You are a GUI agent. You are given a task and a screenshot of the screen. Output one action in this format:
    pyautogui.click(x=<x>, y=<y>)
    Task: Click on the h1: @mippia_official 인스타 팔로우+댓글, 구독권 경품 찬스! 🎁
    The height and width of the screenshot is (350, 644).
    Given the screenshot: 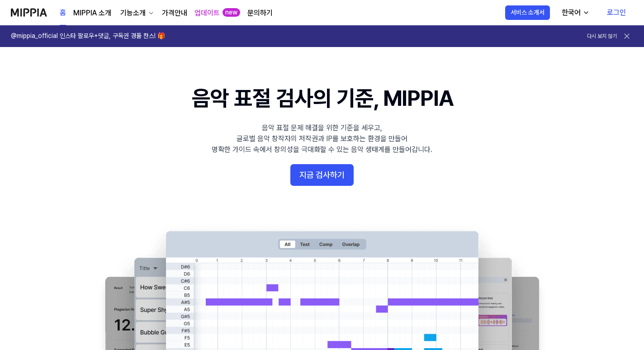 What is the action you would take?
    pyautogui.click(x=88, y=36)
    